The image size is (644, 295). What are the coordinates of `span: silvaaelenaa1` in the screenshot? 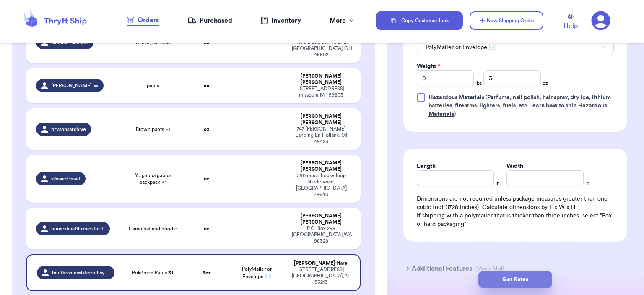 It's located at (66, 179).